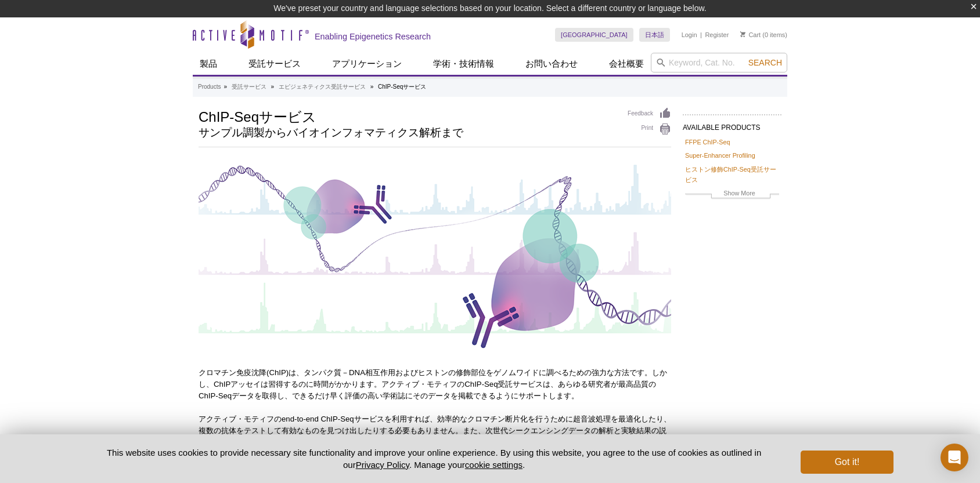 The width and height of the screenshot is (980, 483). What do you see at coordinates (209, 87) in the screenshot?
I see `a: Products` at bounding box center [209, 87].